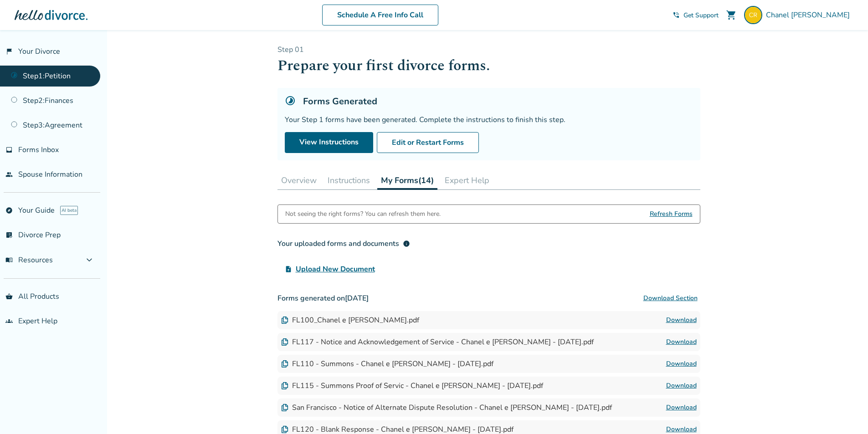 The image size is (868, 434). I want to click on span: phone_in_talk, so click(676, 15).